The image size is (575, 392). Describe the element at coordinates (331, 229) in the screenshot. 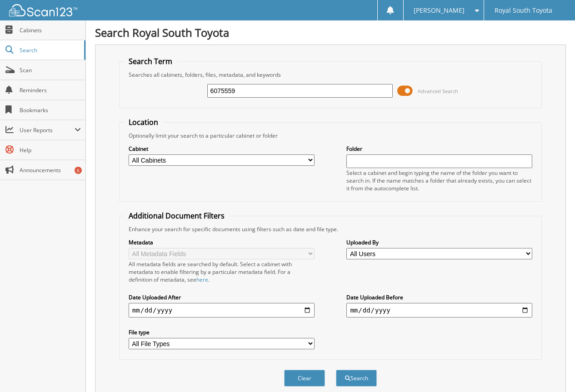

I see `div: Enhance your search for specific documents using filters such as date and file type.` at that location.